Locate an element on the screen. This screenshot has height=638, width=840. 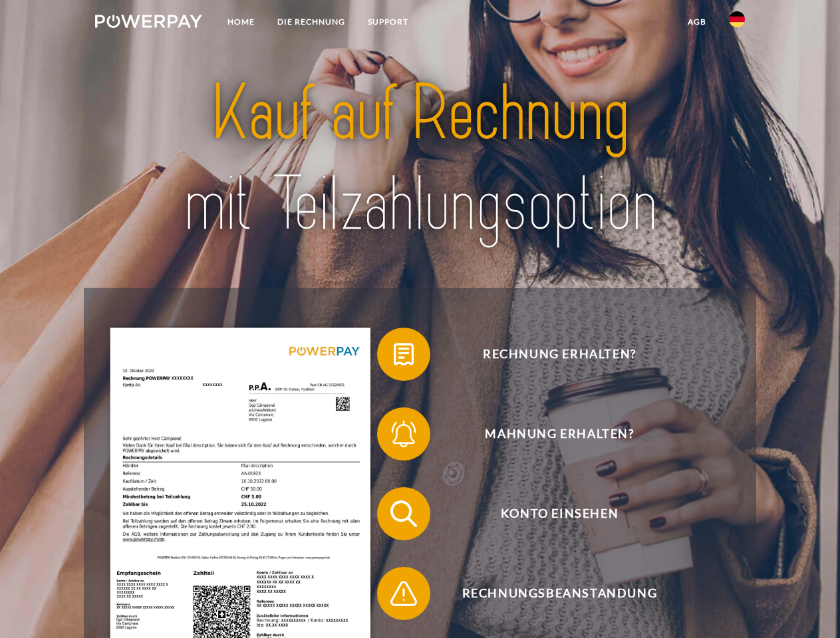
a: Mahnung erhalten? is located at coordinates (550, 434).